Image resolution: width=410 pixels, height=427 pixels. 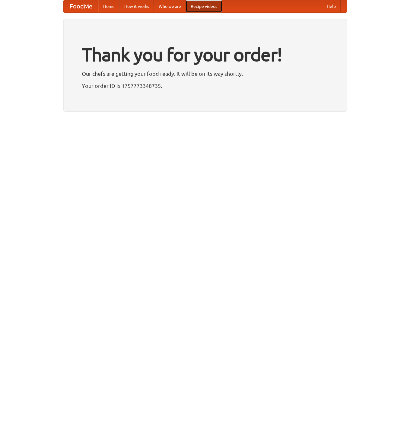 What do you see at coordinates (332, 6) in the screenshot?
I see `a: Help` at bounding box center [332, 6].